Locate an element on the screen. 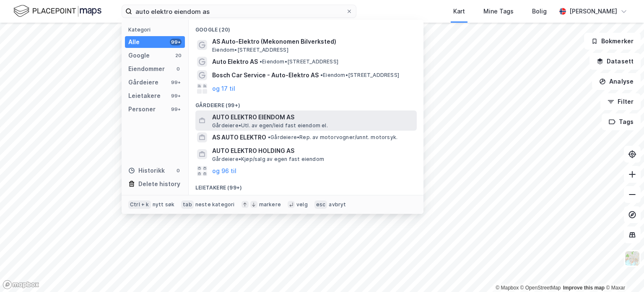 The width and height of the screenshot is (644, 292). div: Kontrollprogram for chat is located at coordinates (623, 272).